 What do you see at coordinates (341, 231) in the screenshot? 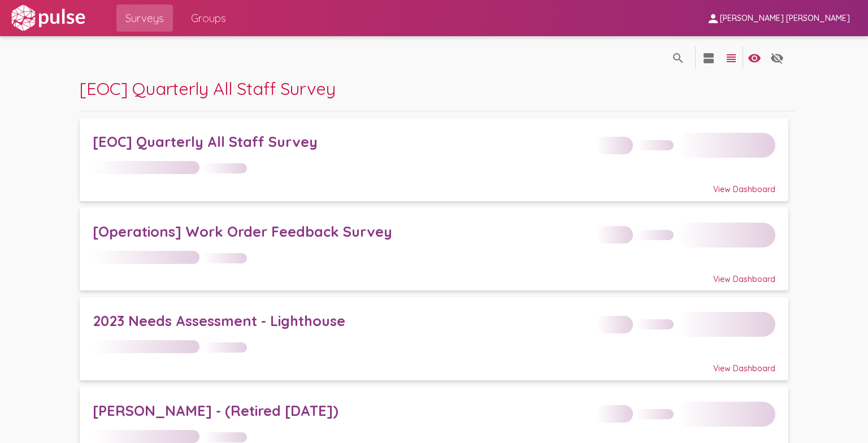
I see `div: [Operations] Work Order Feedback Survey` at bounding box center [341, 231].